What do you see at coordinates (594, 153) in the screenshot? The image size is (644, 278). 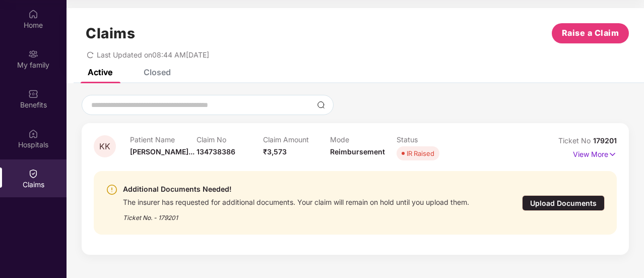 I see `p: View More` at bounding box center [594, 153].